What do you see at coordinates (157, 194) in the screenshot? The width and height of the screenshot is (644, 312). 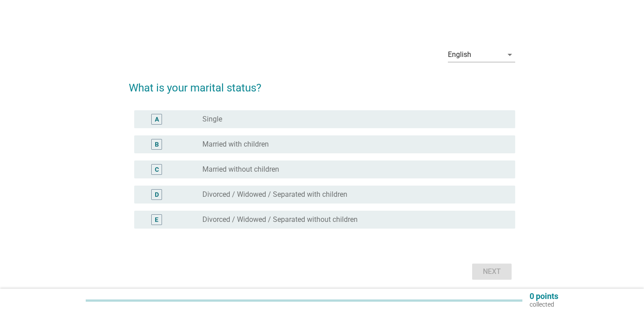 I see `div: D` at bounding box center [157, 194].